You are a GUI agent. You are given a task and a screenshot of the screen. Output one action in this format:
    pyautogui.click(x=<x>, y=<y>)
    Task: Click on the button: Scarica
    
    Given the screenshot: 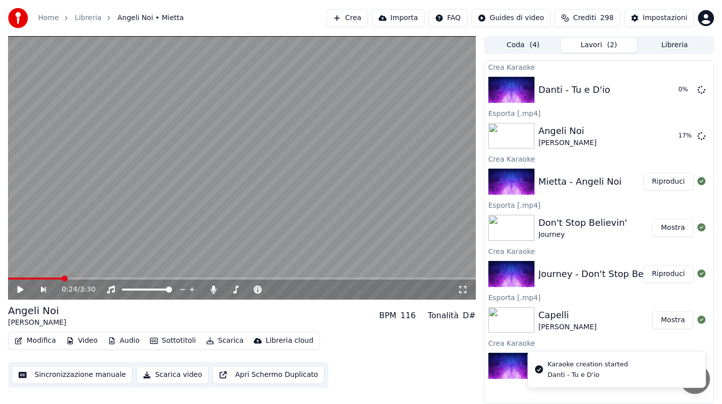 What is the action you would take?
    pyautogui.click(x=225, y=340)
    